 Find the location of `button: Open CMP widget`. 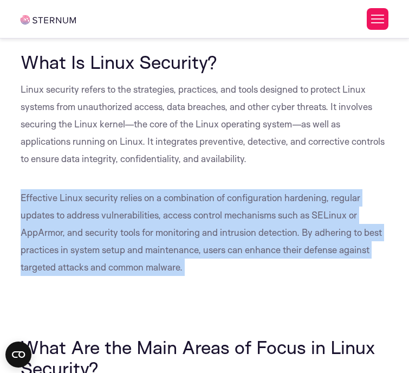

button: Open CMP widget is located at coordinates (18, 354).